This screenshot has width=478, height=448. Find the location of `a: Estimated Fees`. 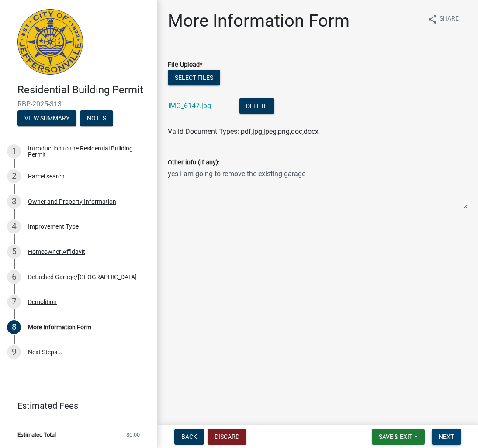

a: Estimated Fees is located at coordinates (75, 406).